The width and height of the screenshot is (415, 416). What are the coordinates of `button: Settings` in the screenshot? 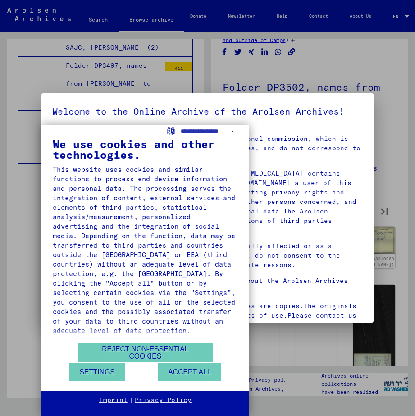 It's located at (97, 371).